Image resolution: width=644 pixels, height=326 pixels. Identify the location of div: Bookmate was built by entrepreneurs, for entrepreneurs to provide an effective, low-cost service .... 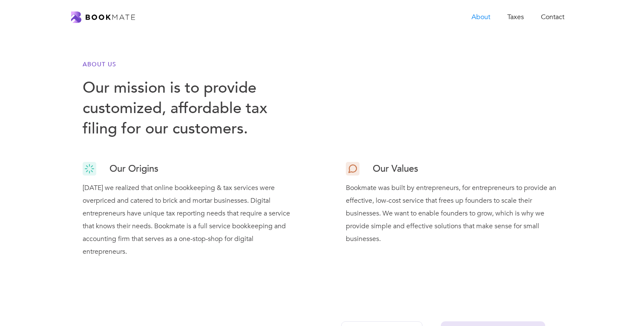
(454, 211).